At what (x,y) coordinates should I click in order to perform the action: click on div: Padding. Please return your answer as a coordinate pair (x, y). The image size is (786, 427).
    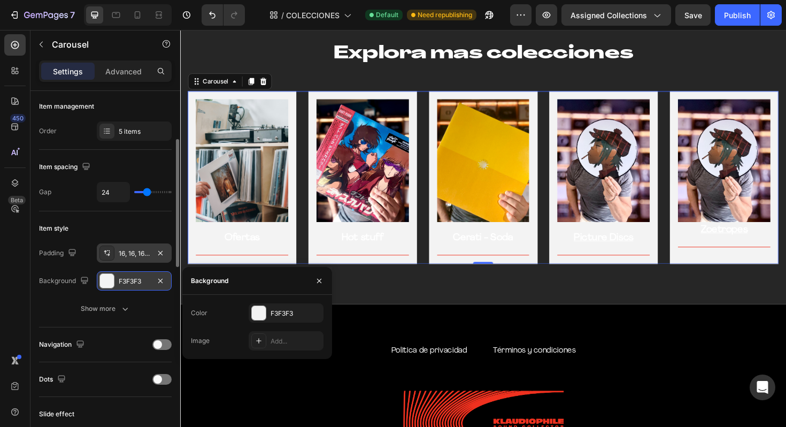
    Looking at the image, I should click on (59, 253).